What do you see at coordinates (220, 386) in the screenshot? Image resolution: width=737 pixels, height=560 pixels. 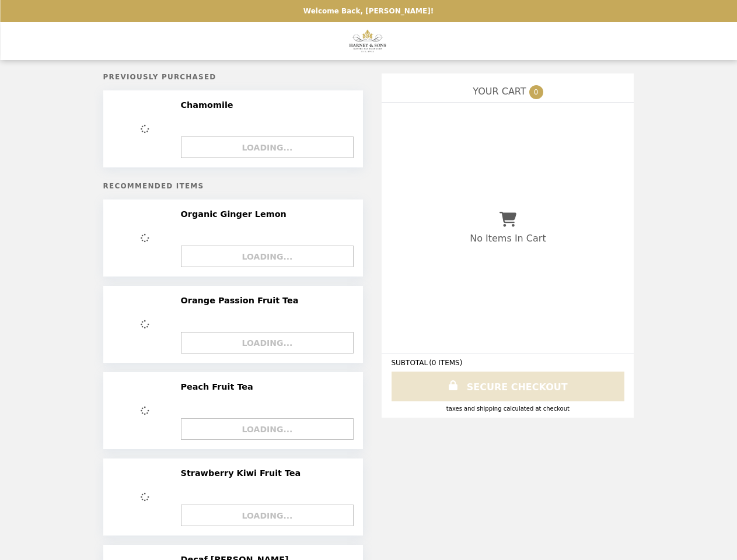 I see `h2: Peach Fruit Tea` at bounding box center [220, 386].